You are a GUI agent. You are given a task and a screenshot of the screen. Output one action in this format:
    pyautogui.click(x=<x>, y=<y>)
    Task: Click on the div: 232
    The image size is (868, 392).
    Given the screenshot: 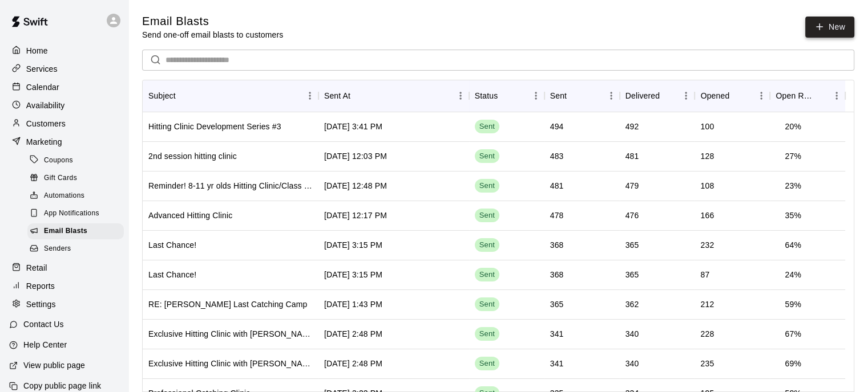 What is the action you would take?
    pyautogui.click(x=707, y=245)
    